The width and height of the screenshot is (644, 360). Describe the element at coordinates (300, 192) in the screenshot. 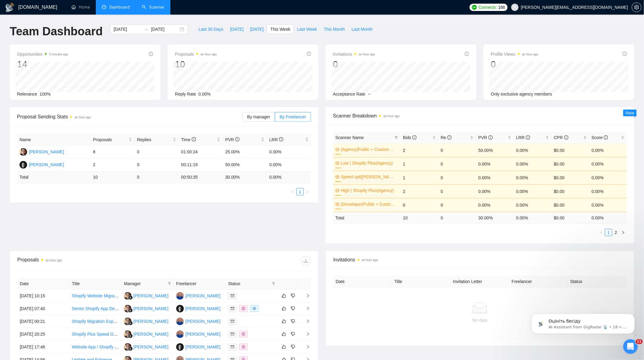

I see `a: 1` at that location.